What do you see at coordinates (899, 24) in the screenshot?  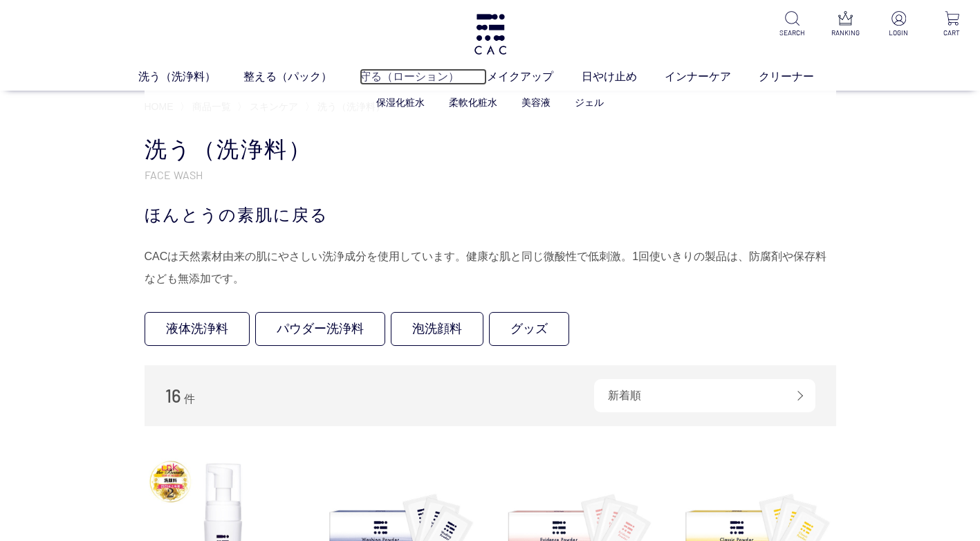 I see `a: LOGIN` at bounding box center [899, 24].